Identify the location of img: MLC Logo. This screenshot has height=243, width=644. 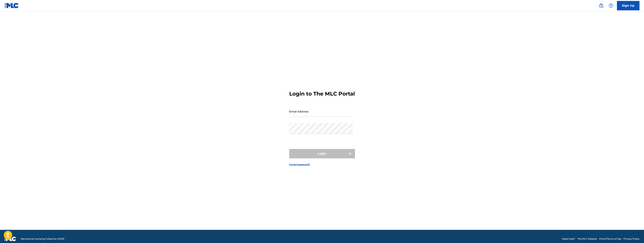
(12, 5).